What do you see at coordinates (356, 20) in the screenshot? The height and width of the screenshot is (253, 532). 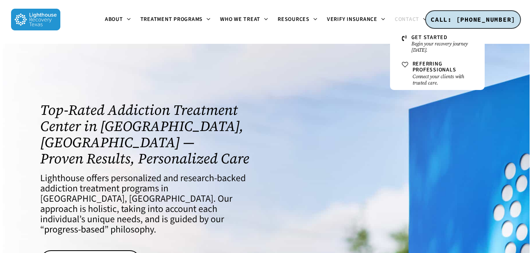 I see `a: Verify Insurance` at bounding box center [356, 20].